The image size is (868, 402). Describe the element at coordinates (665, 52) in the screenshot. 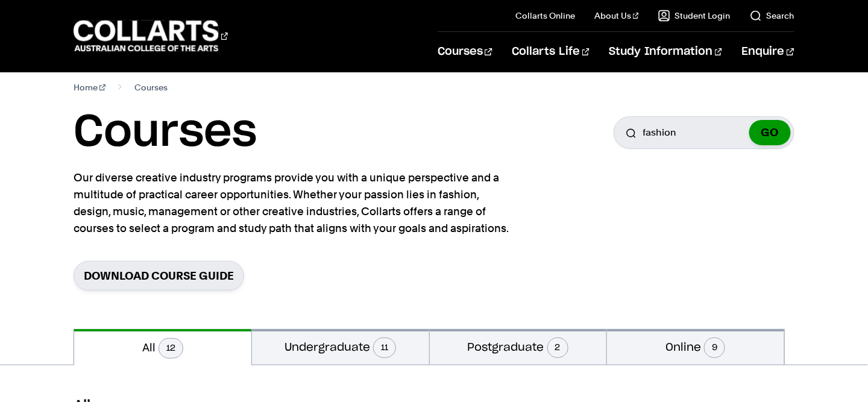

I see `a: Study Information` at that location.